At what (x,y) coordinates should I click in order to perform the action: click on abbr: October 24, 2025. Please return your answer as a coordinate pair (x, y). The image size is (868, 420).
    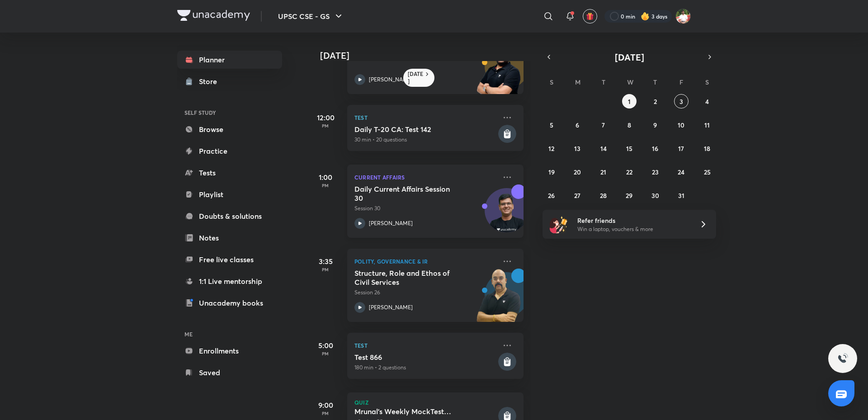
    Looking at the image, I should click on (681, 172).